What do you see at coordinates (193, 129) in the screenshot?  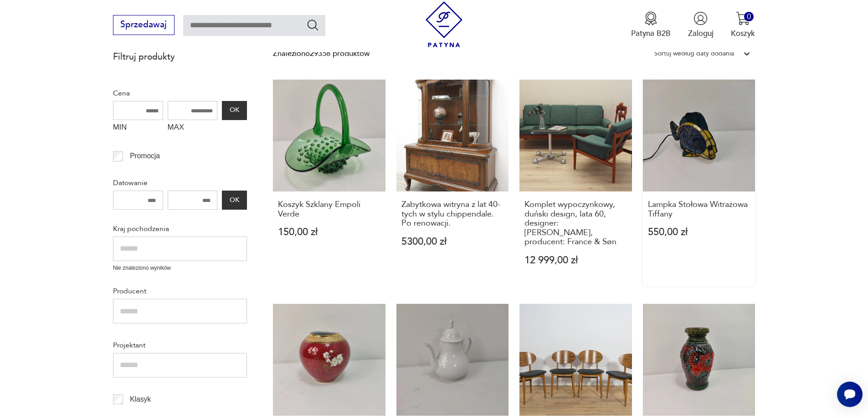 I see `label: MAX` at bounding box center [193, 129].